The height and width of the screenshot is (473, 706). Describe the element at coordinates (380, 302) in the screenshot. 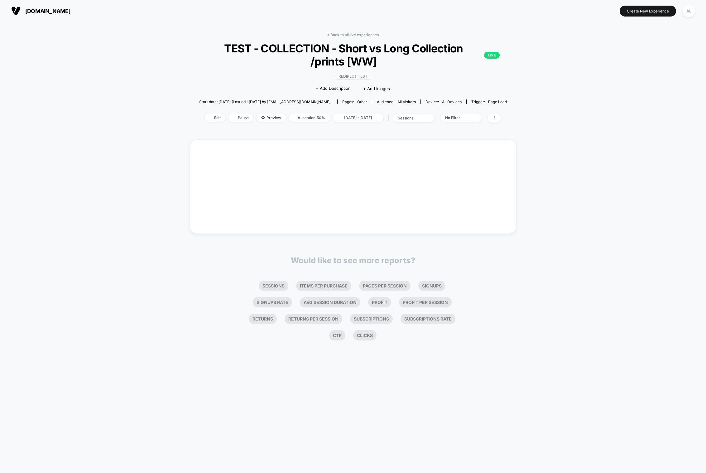

I see `li: Profit` at that location.